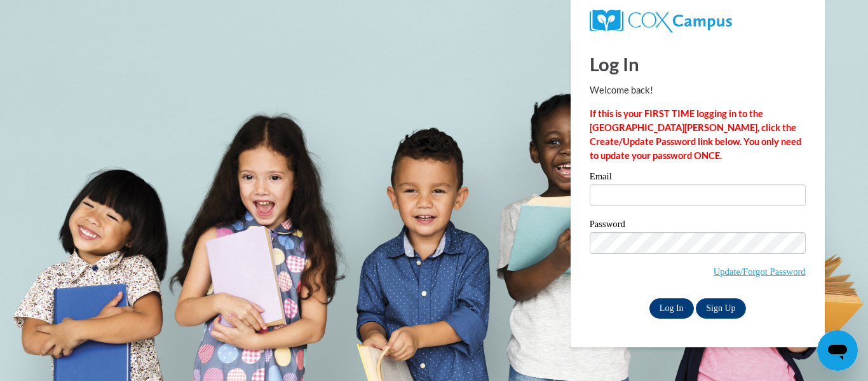 The height and width of the screenshot is (381, 868). What do you see at coordinates (698, 64) in the screenshot?
I see `h1: Log In` at bounding box center [698, 64].